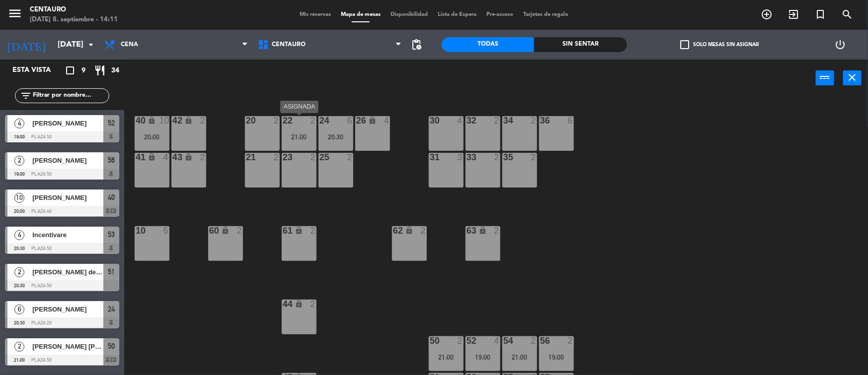 The image size is (868, 375). I want to click on span: Centauro, so click(289, 45).